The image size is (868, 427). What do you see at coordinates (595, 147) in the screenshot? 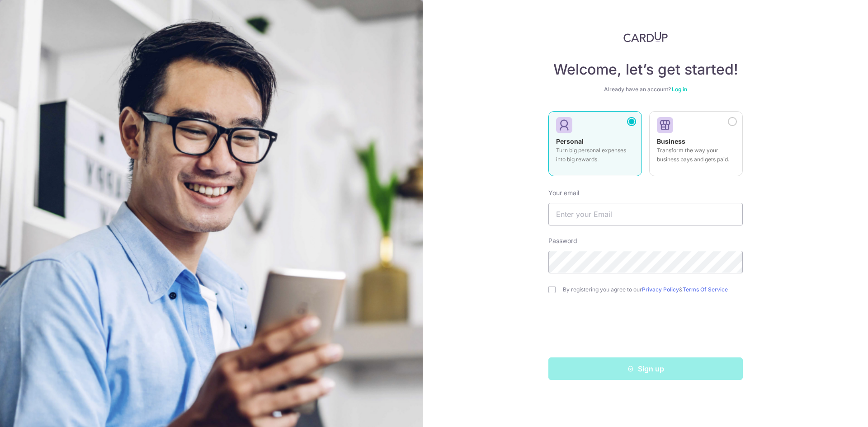
I see `a: Personal Turn big personal expenses into big rewards.` at bounding box center [595, 147].